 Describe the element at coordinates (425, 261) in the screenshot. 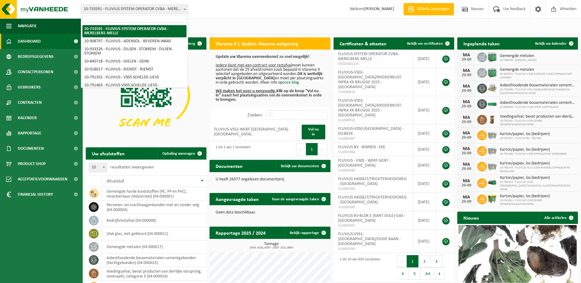

I see `button: 2` at that location.